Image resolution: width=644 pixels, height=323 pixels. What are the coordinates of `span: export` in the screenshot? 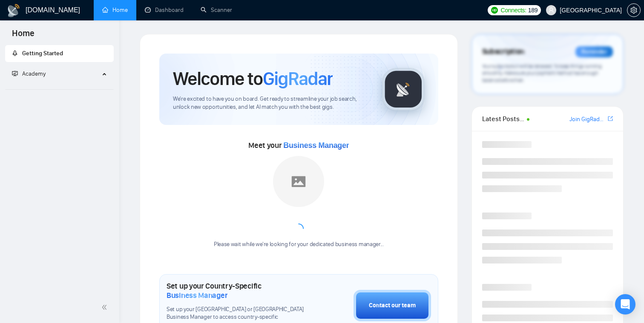 It's located at (610, 119).